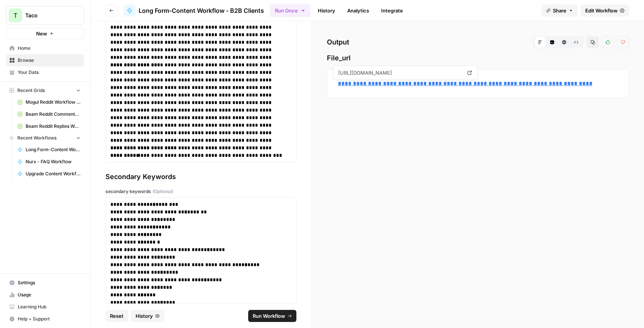 The height and width of the screenshot is (328, 644). What do you see at coordinates (45, 15) in the screenshot?
I see `button: Workspace: Taco` at bounding box center [45, 15].